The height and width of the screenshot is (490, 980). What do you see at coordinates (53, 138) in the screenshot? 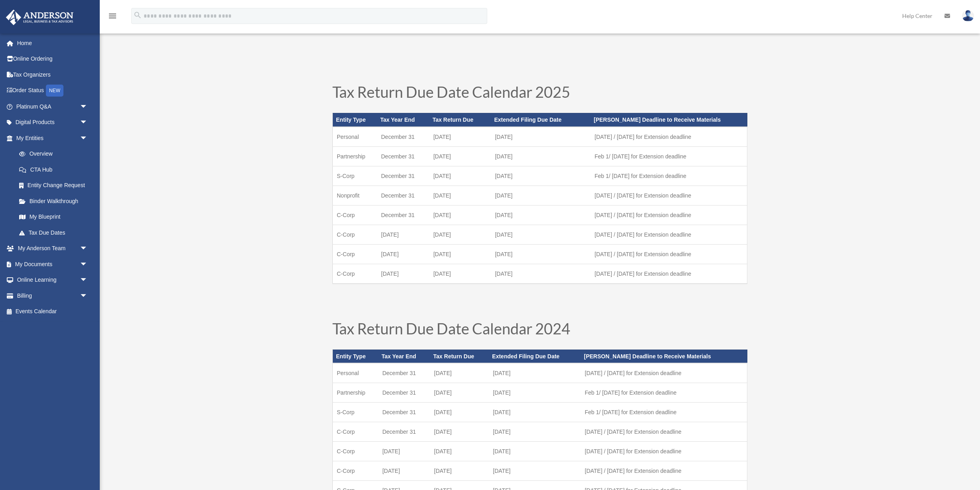
I see `a: My Entitiesarrow_drop_down` at bounding box center [53, 138].